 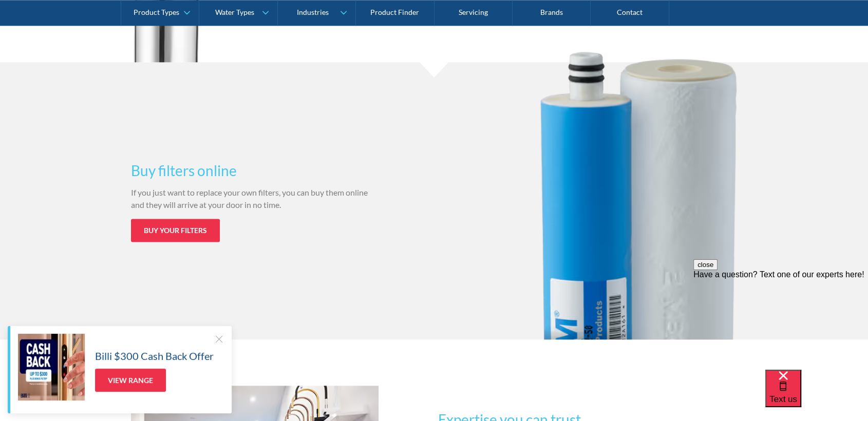 What do you see at coordinates (235, 12) in the screenshot?
I see `div: Water Types` at bounding box center [235, 12].